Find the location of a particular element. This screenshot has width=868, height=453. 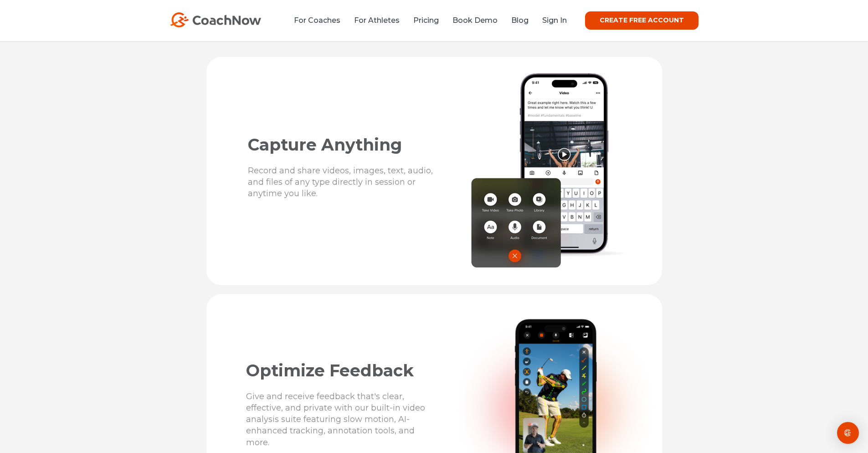

div: Open Intercom Messenger is located at coordinates (848, 433).